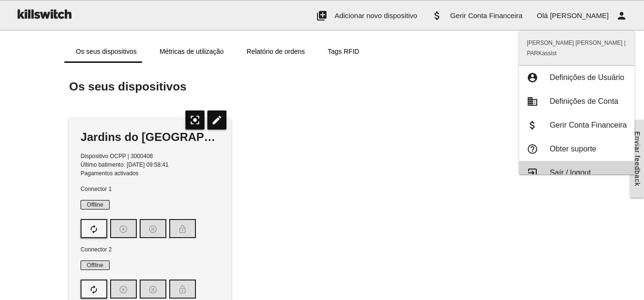  I want to click on span: Saír / logout, so click(570, 173).